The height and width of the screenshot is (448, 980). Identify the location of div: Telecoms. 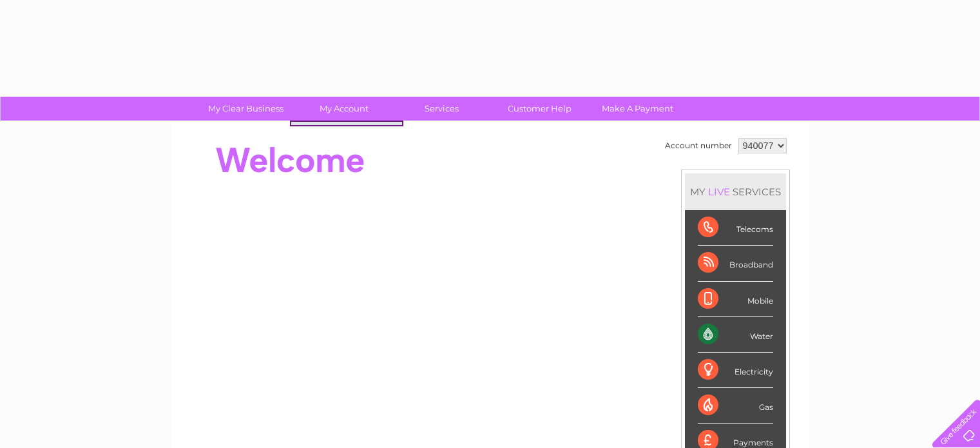
(735, 228).